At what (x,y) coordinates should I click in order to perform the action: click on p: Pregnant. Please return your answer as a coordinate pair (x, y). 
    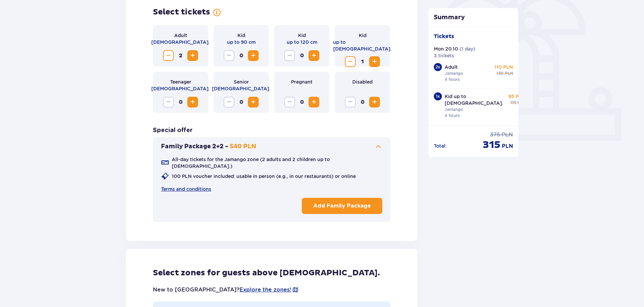
    Looking at the image, I should click on (302, 82).